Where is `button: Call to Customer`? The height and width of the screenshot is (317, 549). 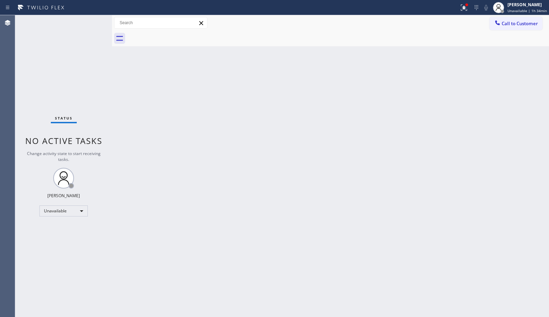 button: Call to Customer is located at coordinates (516, 23).